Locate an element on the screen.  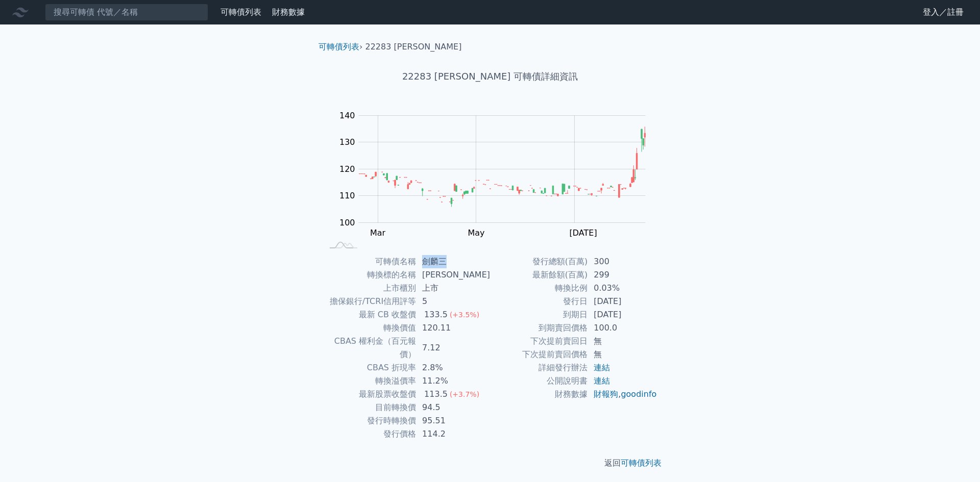
td: 發行時轉換價 is located at coordinates (369, 421).